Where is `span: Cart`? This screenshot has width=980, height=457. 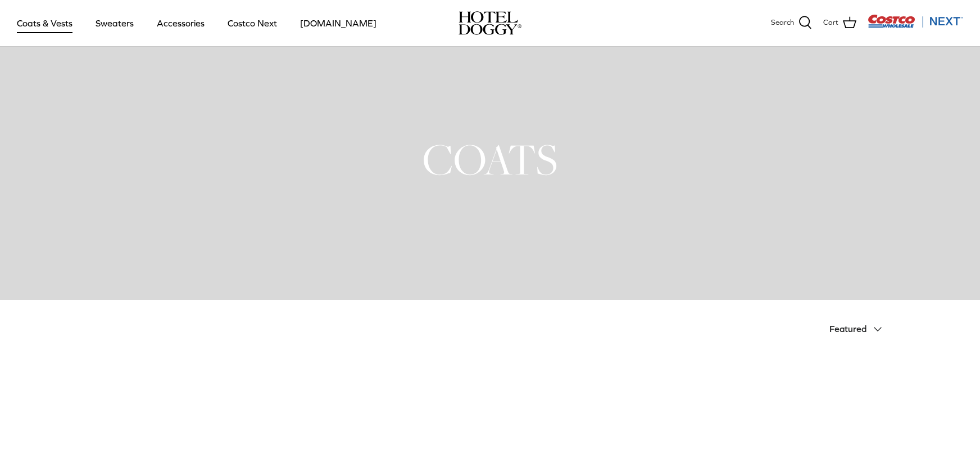
span: Cart is located at coordinates (830, 23).